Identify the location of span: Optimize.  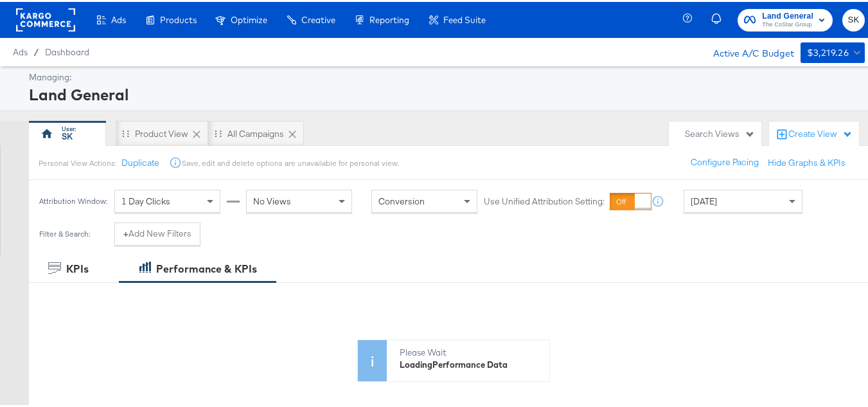
(249, 18).